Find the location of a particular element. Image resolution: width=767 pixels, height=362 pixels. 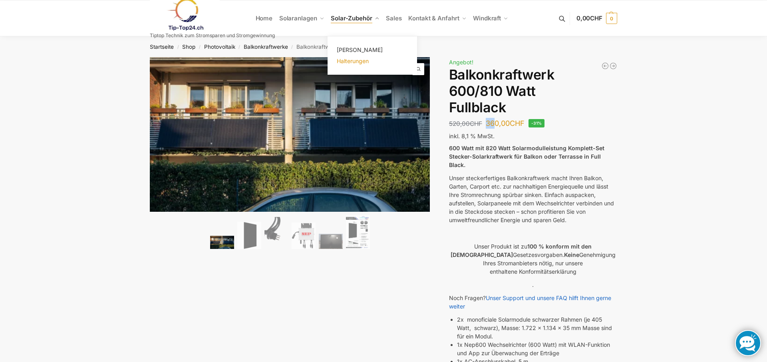

span: Angebot! is located at coordinates (461, 62).